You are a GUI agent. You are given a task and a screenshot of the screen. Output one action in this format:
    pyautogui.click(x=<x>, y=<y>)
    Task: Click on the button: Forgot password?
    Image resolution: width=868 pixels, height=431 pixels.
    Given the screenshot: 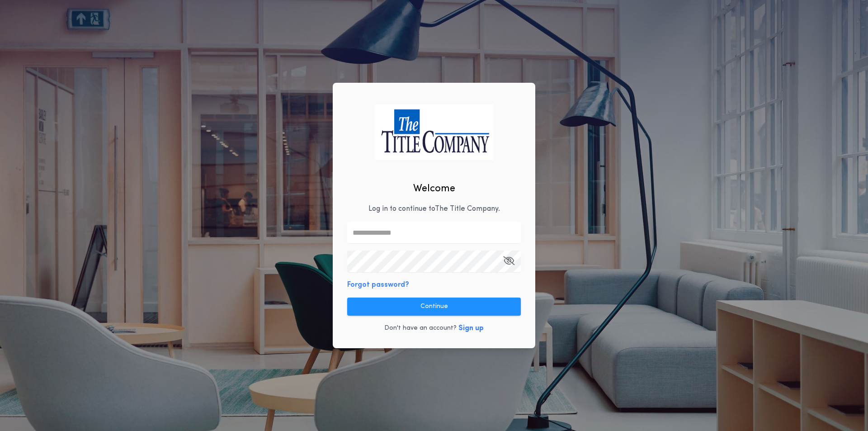 What is the action you would take?
    pyautogui.click(x=378, y=285)
    